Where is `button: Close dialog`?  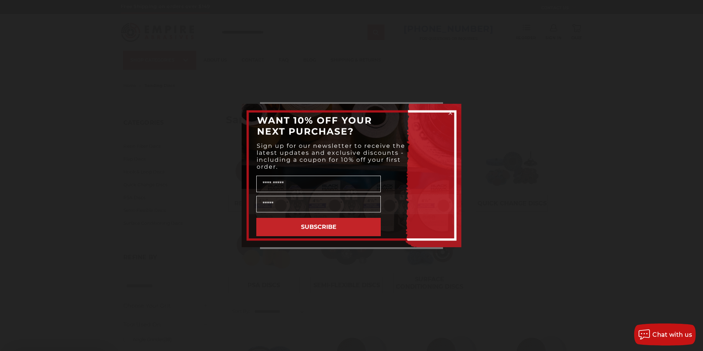 button: Close dialog is located at coordinates (451, 113).